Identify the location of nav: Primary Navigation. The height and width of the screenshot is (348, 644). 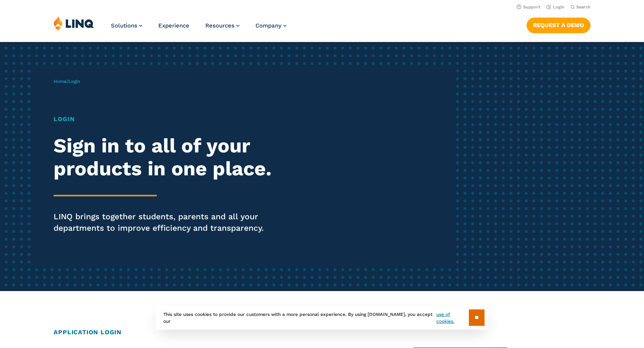
(198, 29).